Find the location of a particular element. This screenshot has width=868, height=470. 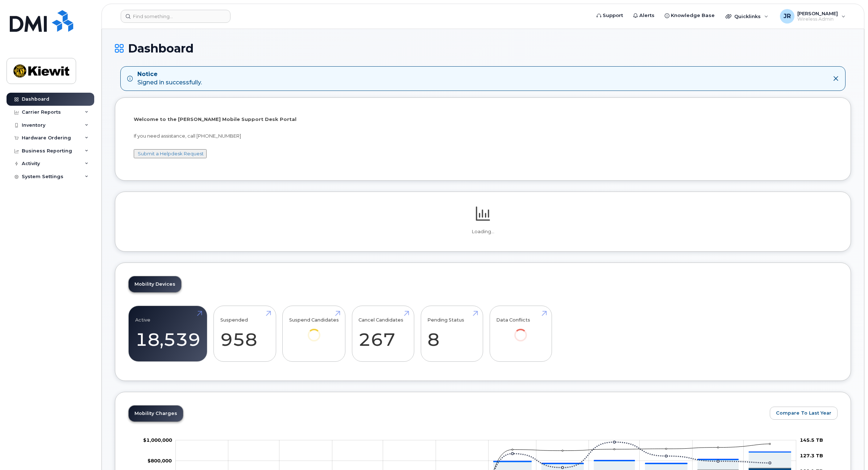

tspan: $1,000,000 is located at coordinates (158, 440).